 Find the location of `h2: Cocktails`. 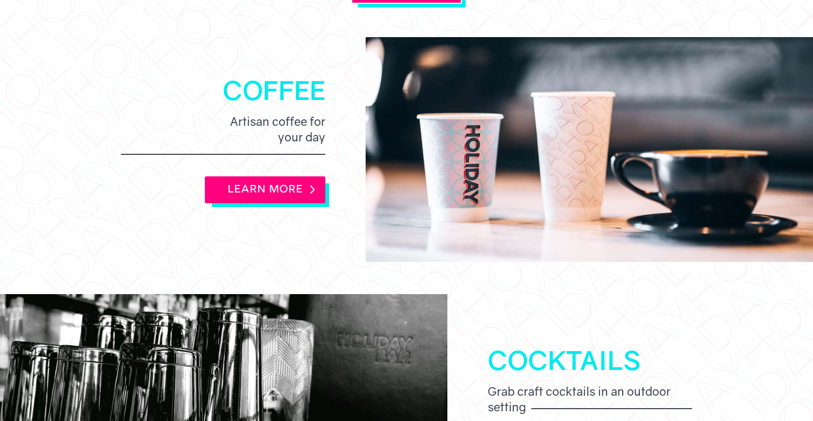

h2: Cocktails is located at coordinates (650, 363).